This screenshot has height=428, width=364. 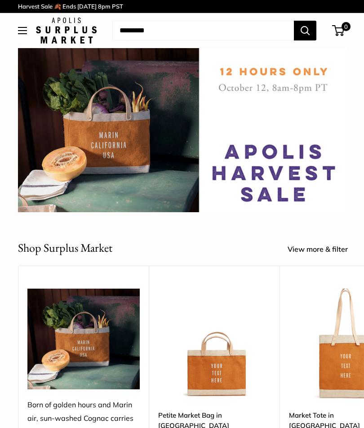 What do you see at coordinates (66, 31) in the screenshot?
I see `img: Apolis: Surplus Market` at bounding box center [66, 31].